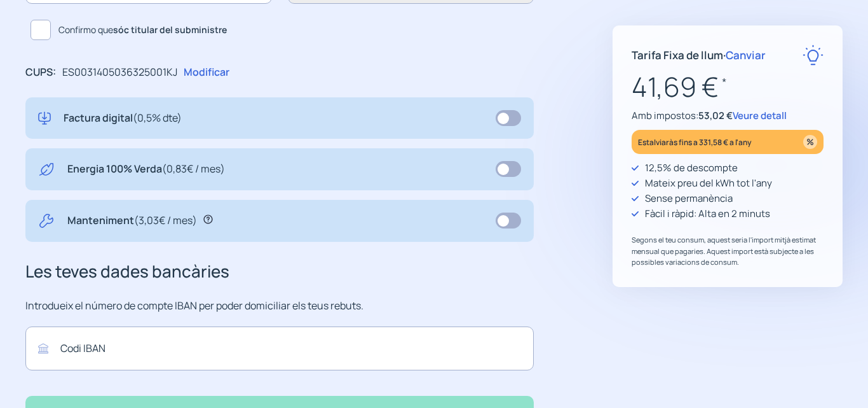 Image resolution: width=868 pixels, height=408 pixels. Describe the element at coordinates (142, 30) in the screenshot. I see `span: Confirmo que` at that location.